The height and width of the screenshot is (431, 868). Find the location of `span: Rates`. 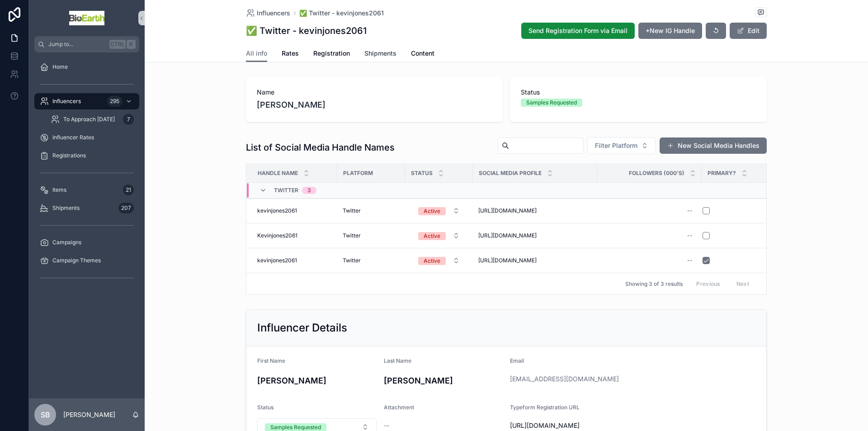

span: Rates is located at coordinates (291, 54).